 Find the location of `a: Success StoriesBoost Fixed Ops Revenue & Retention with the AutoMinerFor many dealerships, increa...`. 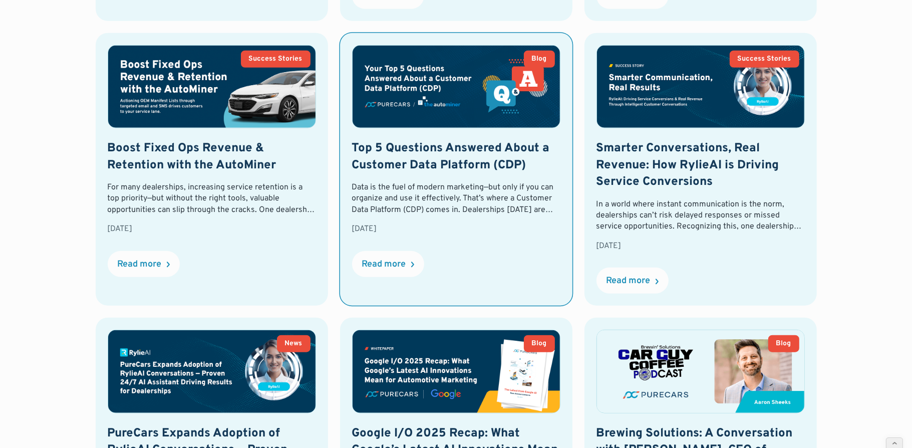

a: Success StoriesBoost Fixed Ops Revenue & Retention with the AutoMinerFor many dealerships, increa... is located at coordinates (212, 169).